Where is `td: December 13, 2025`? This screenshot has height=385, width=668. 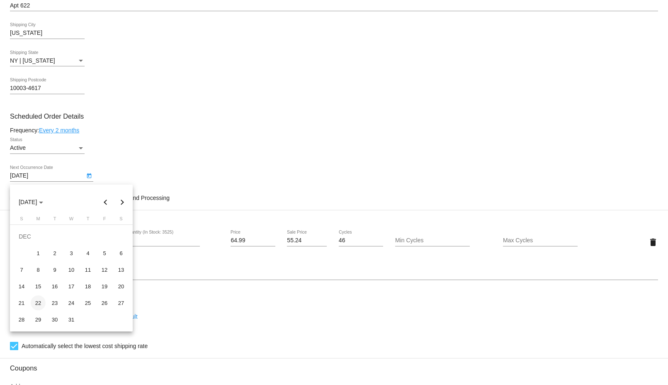 td: December 13, 2025 is located at coordinates (121, 269).